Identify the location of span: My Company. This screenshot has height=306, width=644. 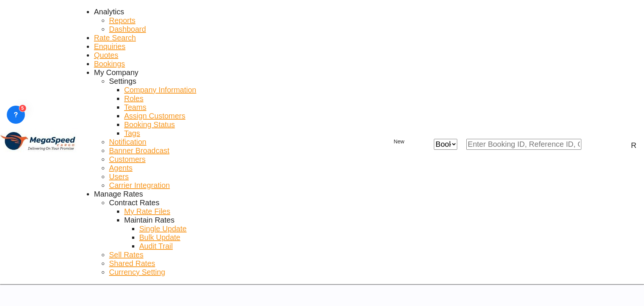
(116, 72).